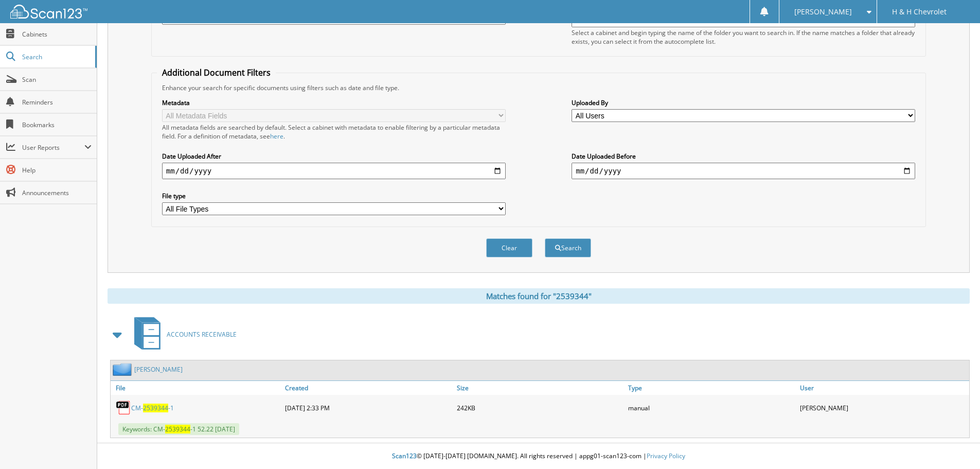  What do you see at coordinates (744, 102) in the screenshot?
I see `label: Uploaded By` at bounding box center [744, 102].